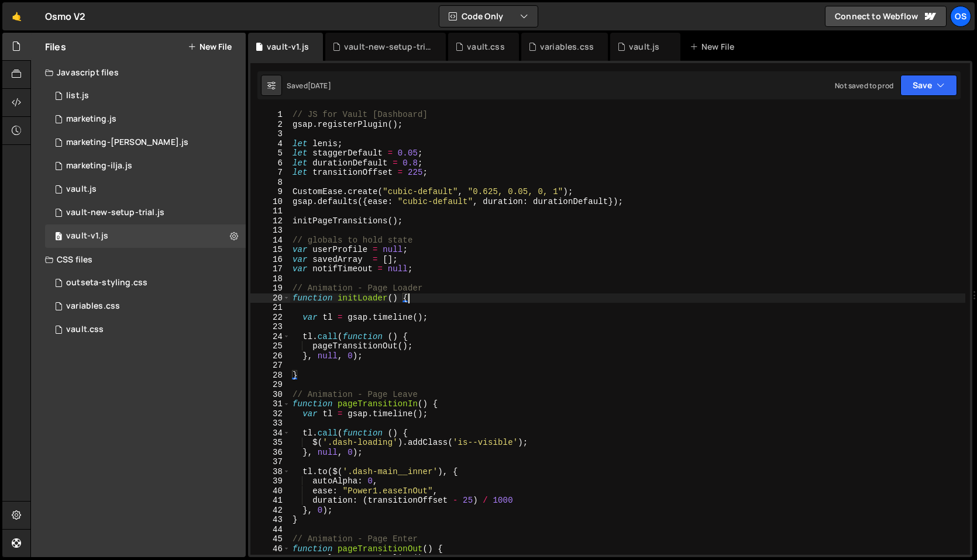 The width and height of the screenshot is (977, 560). What do you see at coordinates (270, 539) in the screenshot?
I see `div: 45` at bounding box center [270, 539].